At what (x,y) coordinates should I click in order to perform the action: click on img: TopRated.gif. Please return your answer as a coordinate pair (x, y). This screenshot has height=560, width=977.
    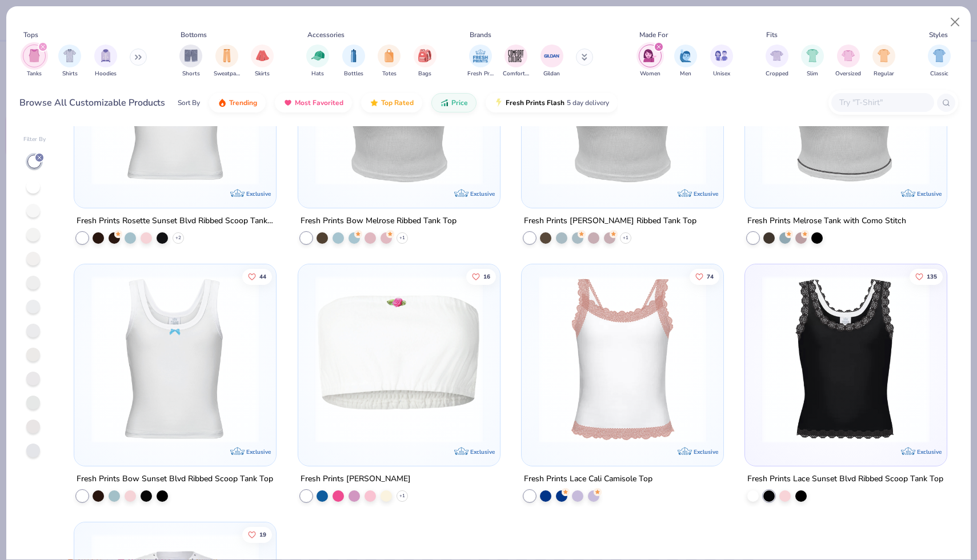
    Looking at the image, I should click on (374, 103).